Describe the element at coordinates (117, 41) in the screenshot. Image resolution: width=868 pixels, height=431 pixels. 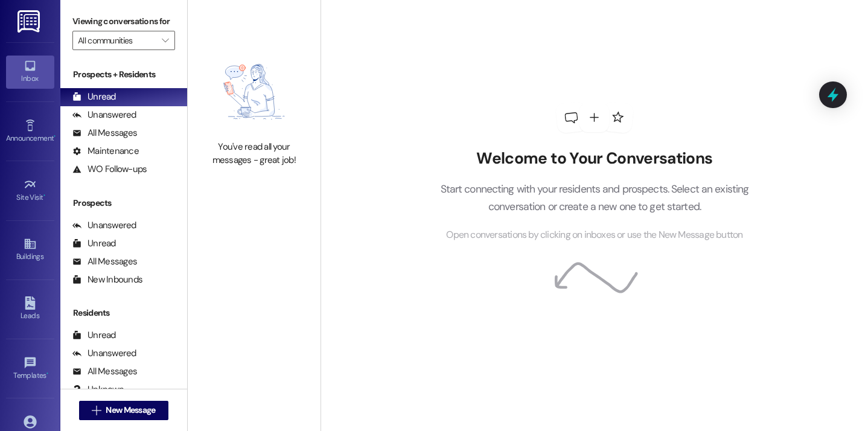
I see `input: All communities` at that location.